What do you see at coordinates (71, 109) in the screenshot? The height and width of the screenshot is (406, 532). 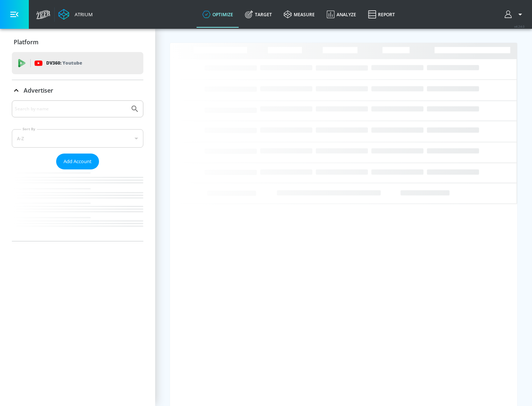 I see `input: Search by name` at bounding box center [71, 109].